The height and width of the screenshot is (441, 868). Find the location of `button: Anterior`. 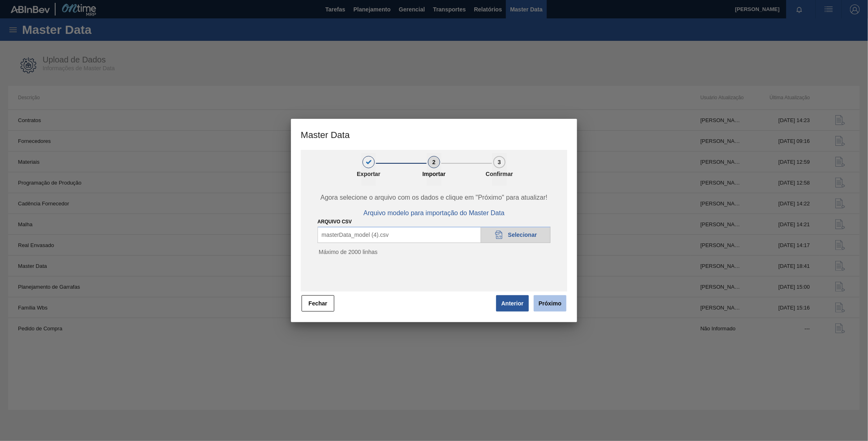

button: Anterior is located at coordinates (513, 304).